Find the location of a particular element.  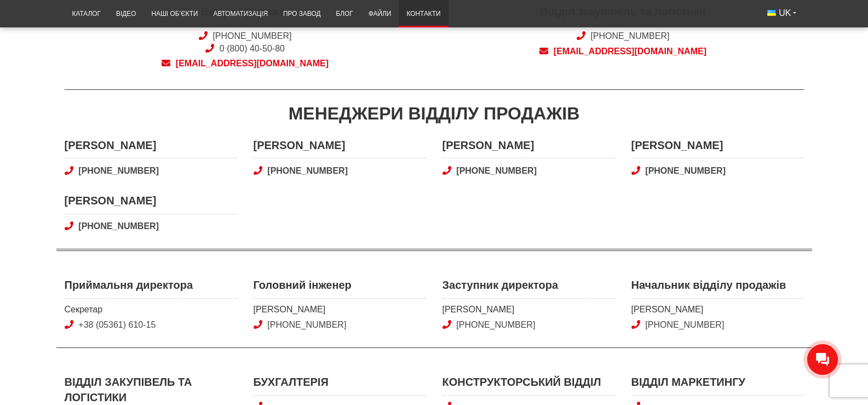

a: Про завод is located at coordinates (302, 14).